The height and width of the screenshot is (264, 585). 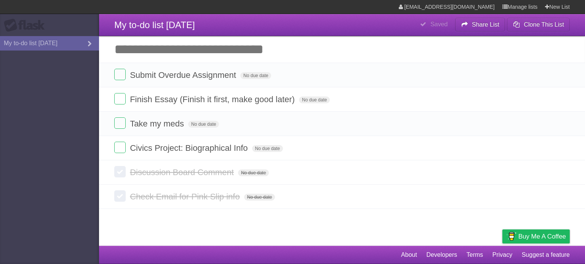 I want to click on a: Buy me a coffee, so click(x=535, y=237).